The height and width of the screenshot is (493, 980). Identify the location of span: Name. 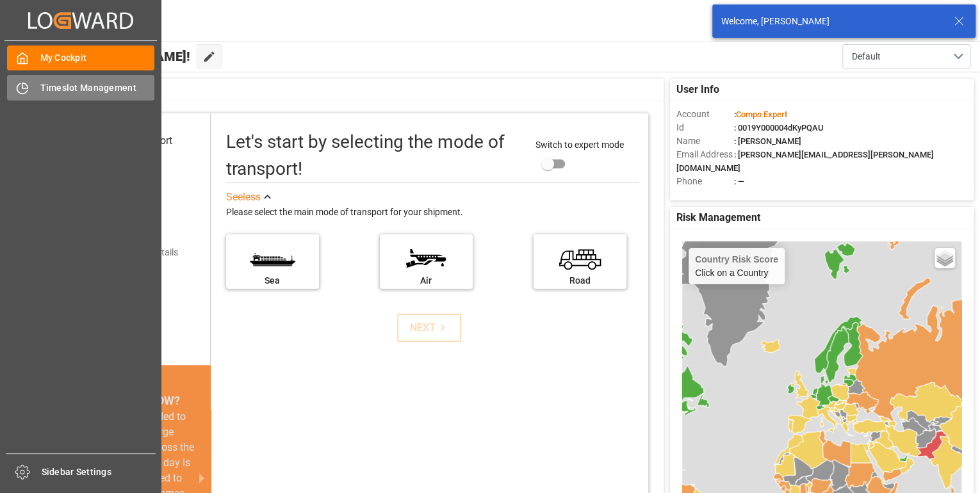
(705, 140).